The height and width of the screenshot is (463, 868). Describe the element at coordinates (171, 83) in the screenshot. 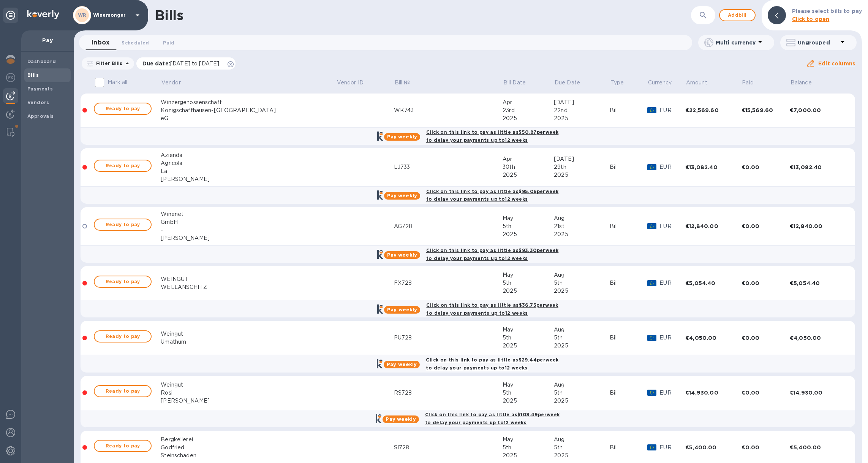

I see `p: Vendor` at that location.